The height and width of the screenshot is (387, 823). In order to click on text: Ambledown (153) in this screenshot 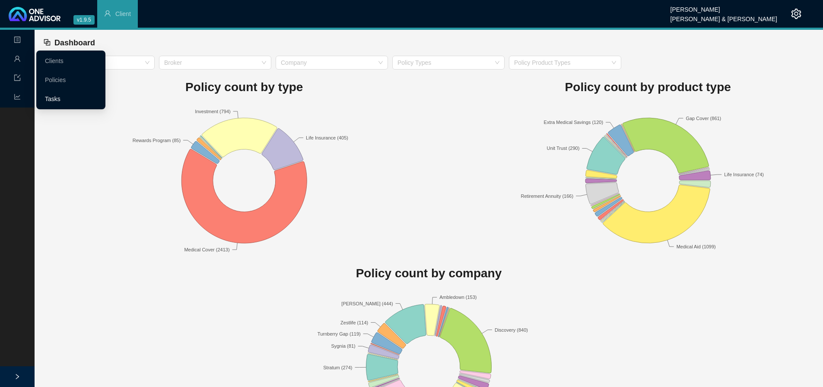, I will do `click(458, 297)`.